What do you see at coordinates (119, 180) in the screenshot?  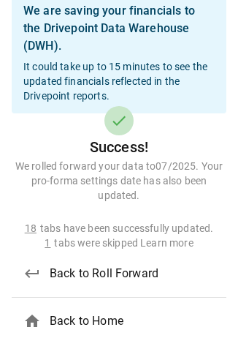 I see `p: We rolled forward your data to 07/2025 . Your pro-forma settings date has also been updated.` at bounding box center [119, 180].